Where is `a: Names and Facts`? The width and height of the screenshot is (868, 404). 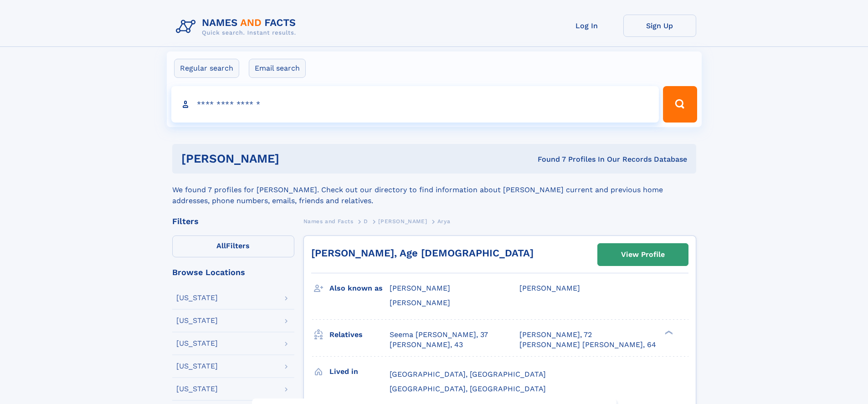 a: Names and Facts is located at coordinates (328, 221).